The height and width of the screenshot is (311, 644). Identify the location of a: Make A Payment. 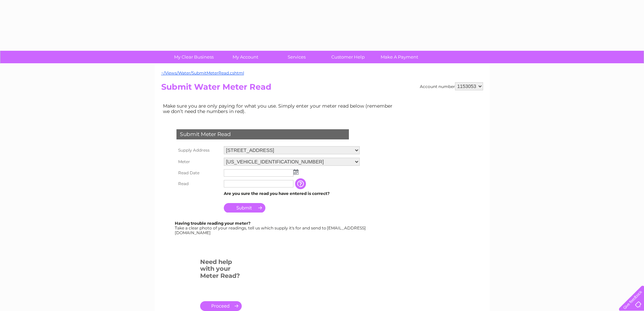
(400, 57).